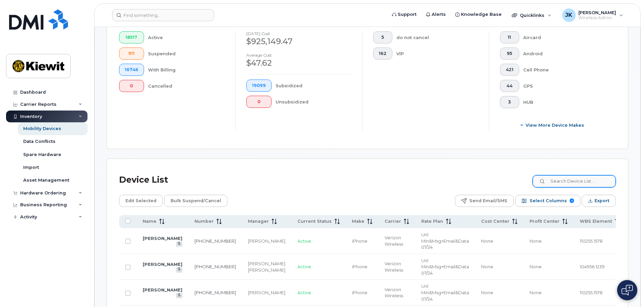 This screenshot has width=644, height=307. Describe the element at coordinates (495, 221) in the screenshot. I see `span: Cost Center` at that location.